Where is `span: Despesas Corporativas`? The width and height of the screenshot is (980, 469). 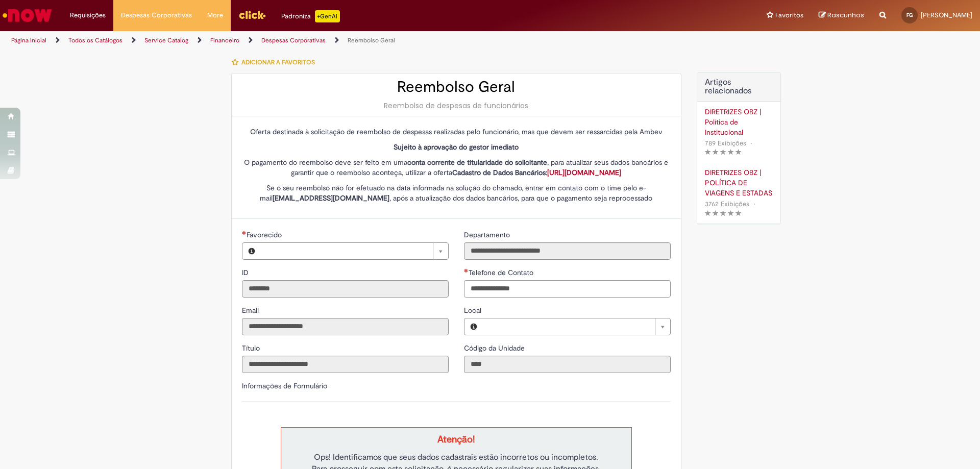 span: Despesas Corporativas is located at coordinates (156, 16).